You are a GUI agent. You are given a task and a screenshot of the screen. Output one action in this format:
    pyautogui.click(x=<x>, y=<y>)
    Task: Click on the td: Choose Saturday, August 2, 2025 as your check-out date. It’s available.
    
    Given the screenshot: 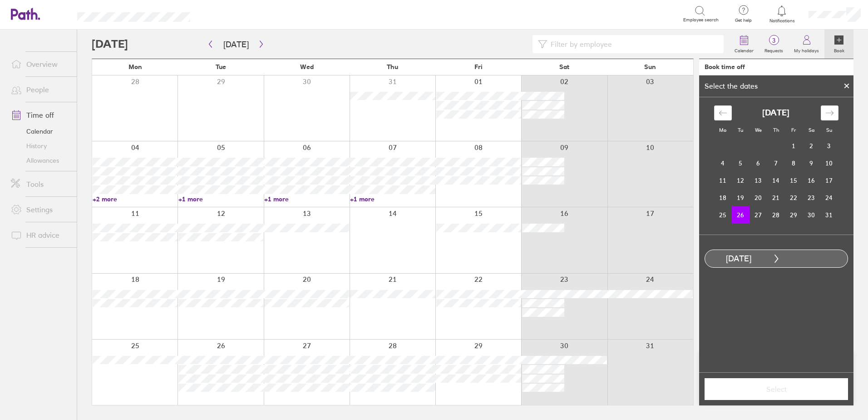 What is the action you would take?
    pyautogui.click(x=811, y=146)
    